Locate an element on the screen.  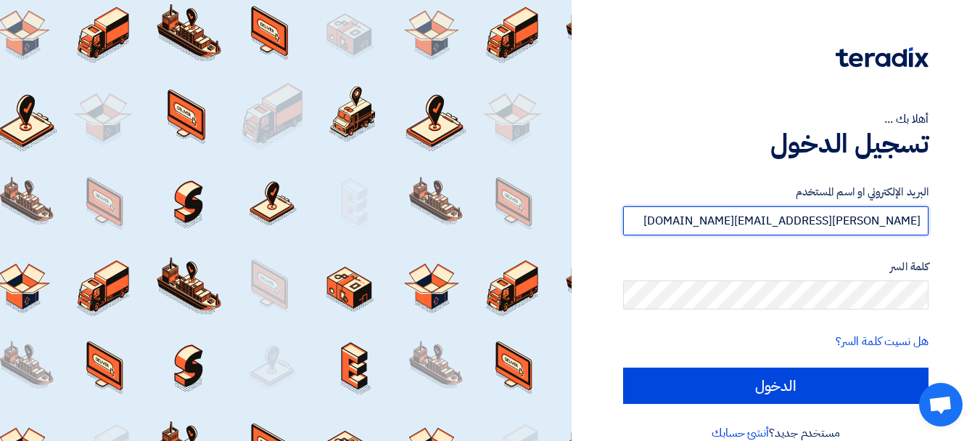
div: Open chat is located at coordinates (941, 404).